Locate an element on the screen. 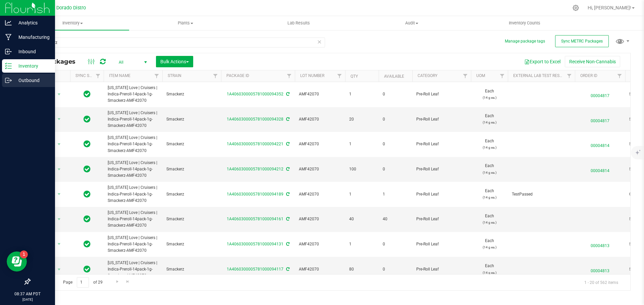 This screenshot has width=644, height=305. span: Lab Results is located at coordinates (298, 23).